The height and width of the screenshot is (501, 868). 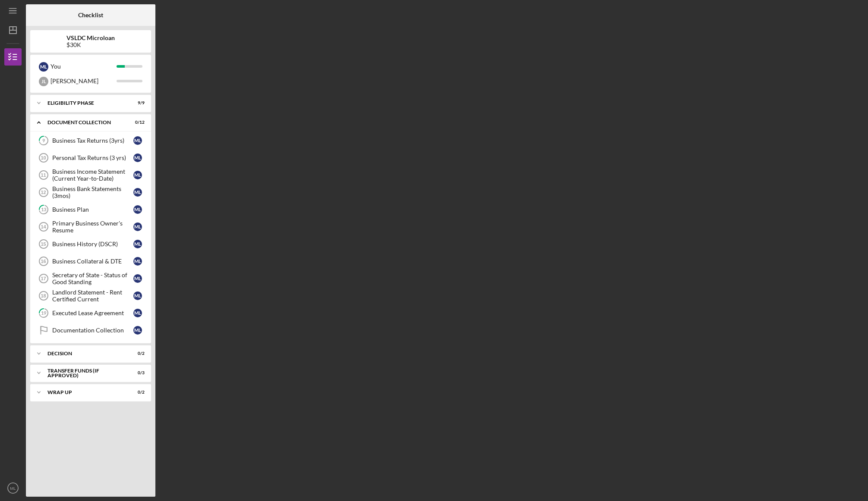 What do you see at coordinates (44, 141) in the screenshot?
I see `tspan: 9` at bounding box center [44, 141].